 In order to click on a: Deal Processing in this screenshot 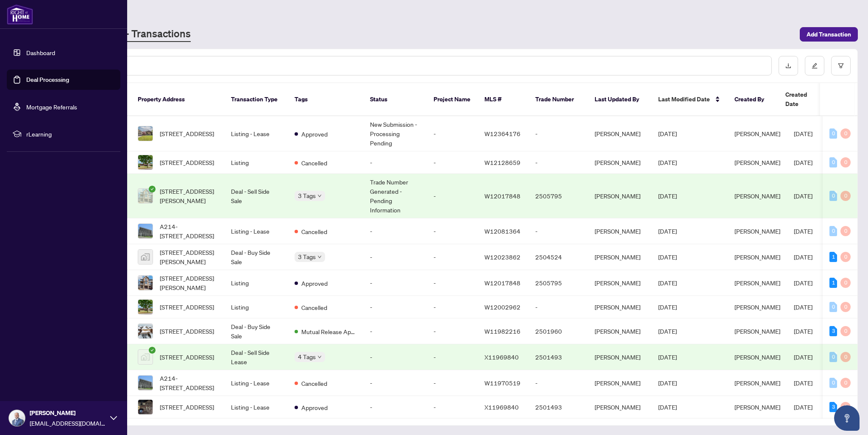, I will do `click(47, 80)`.